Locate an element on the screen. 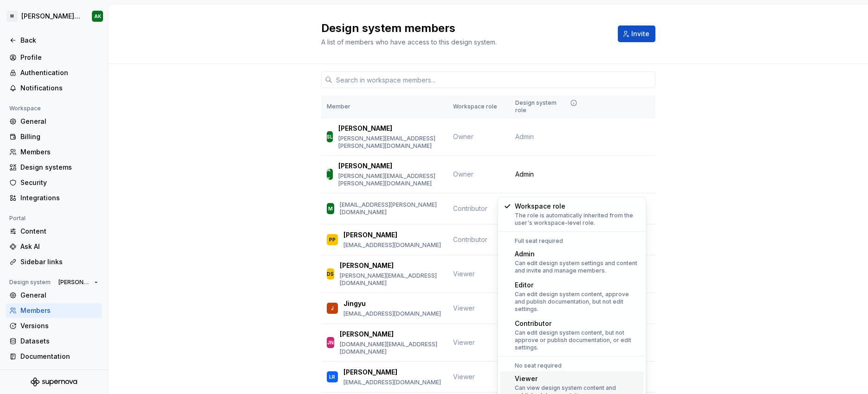 Image resolution: width=868 pixels, height=394 pixels. div: Portal is located at coordinates (17, 218).